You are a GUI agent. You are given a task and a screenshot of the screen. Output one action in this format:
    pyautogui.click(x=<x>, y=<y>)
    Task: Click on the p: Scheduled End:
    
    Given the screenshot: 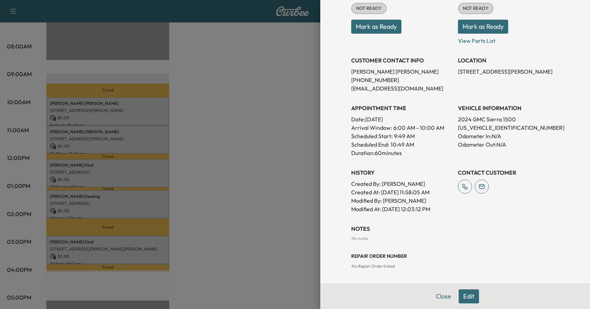 What is the action you would take?
    pyautogui.click(x=370, y=145)
    